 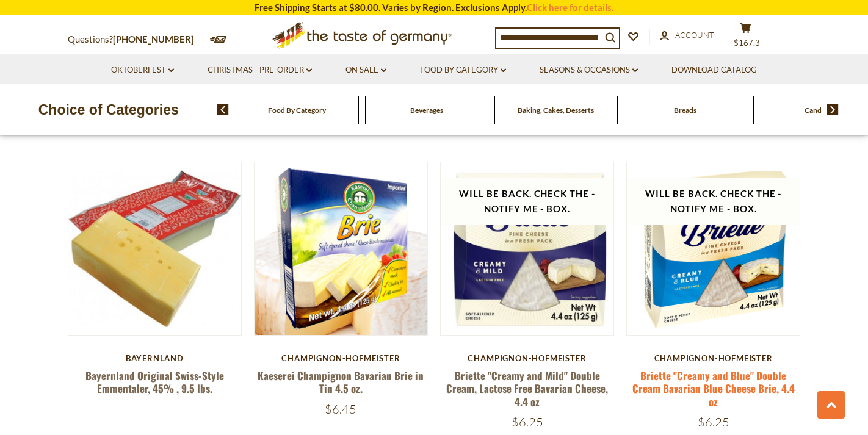 I want to click on a: On Sale, so click(x=366, y=70).